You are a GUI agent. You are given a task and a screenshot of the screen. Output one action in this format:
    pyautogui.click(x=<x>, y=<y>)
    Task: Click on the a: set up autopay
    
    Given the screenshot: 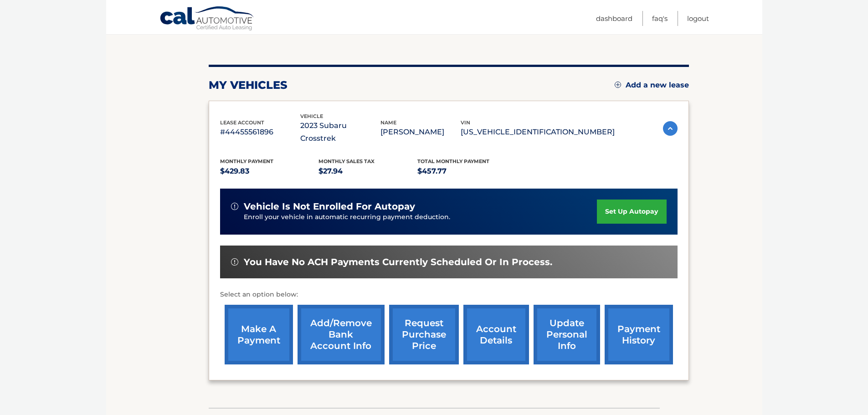 What is the action you would take?
    pyautogui.click(x=632, y=212)
    